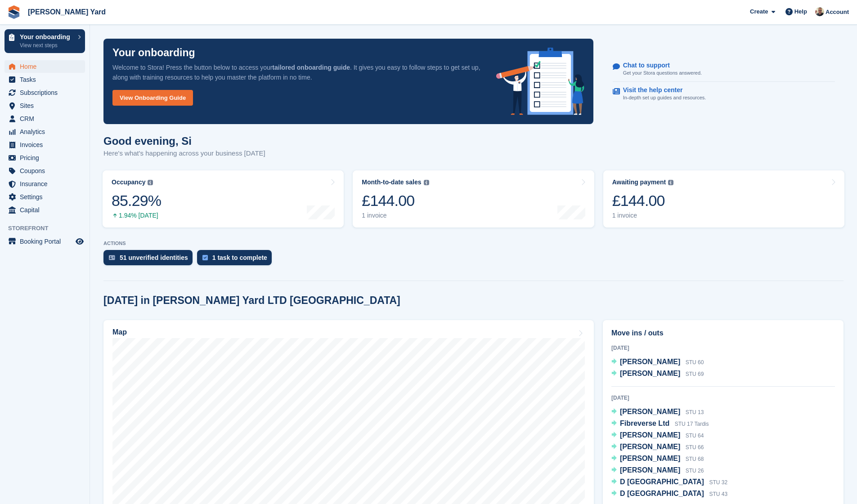 The height and width of the screenshot is (504, 857). What do you see at coordinates (759, 11) in the screenshot?
I see `span: Create` at bounding box center [759, 11].